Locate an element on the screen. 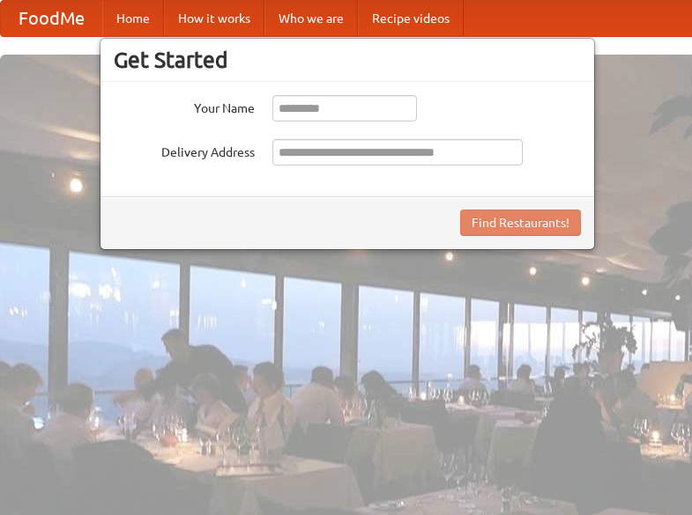 The width and height of the screenshot is (692, 515). a: Recipe videos is located at coordinates (411, 19).